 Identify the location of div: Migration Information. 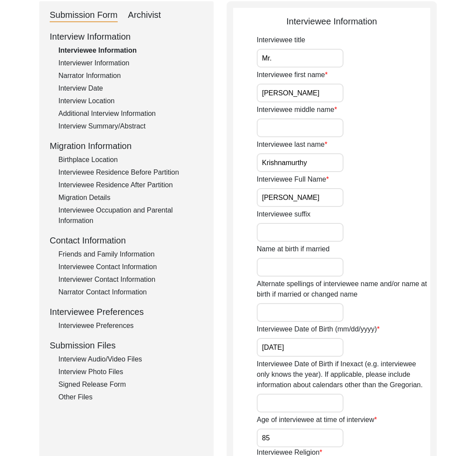
(127, 146).